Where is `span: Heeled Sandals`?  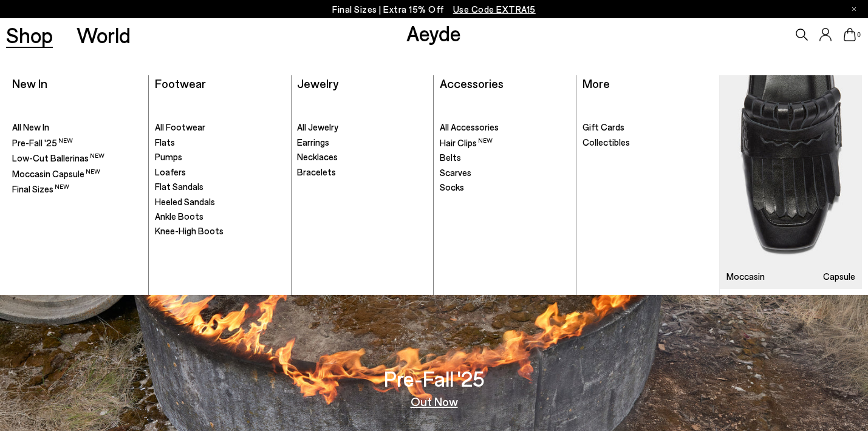
span: Heeled Sandals is located at coordinates (185, 201).